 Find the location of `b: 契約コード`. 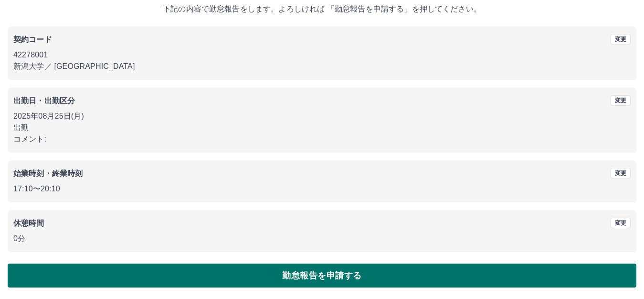

b: 契約コード is located at coordinates (33, 39).